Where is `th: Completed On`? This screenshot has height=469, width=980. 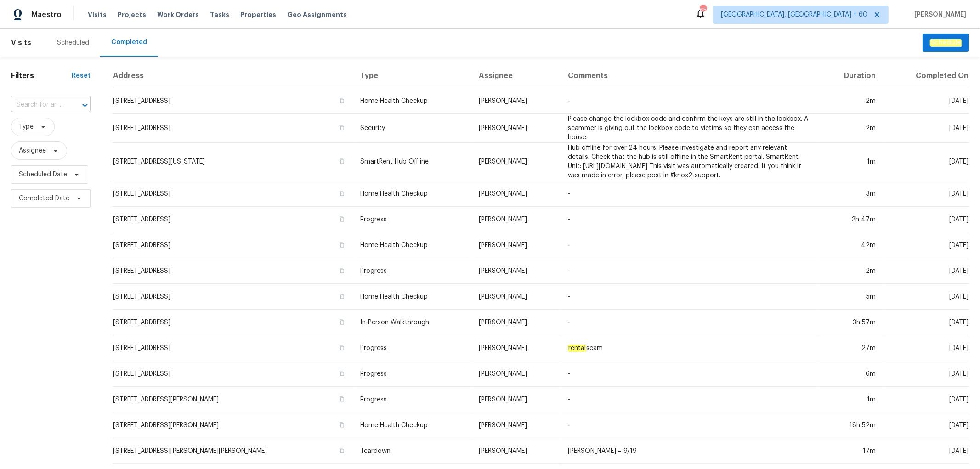
th: Completed On is located at coordinates (926, 76).